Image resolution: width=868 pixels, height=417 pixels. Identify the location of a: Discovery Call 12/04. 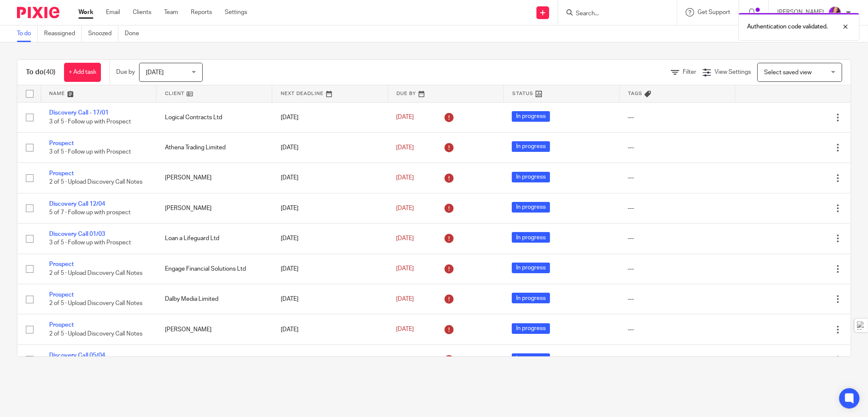
(77, 204).